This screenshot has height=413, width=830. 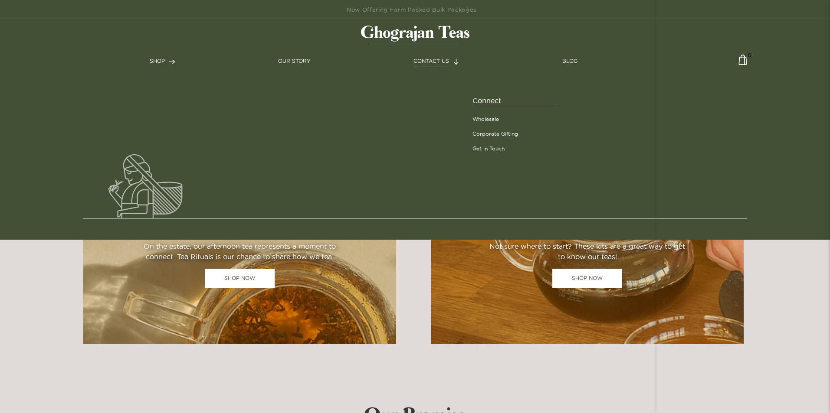 I want to click on span: CONTACT US, so click(x=431, y=61).